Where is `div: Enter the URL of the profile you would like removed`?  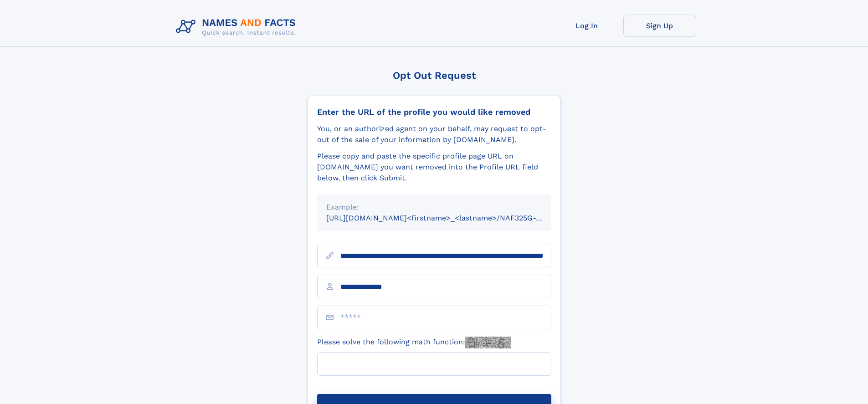
div: Enter the URL of the profile you would like removed is located at coordinates (434, 112).